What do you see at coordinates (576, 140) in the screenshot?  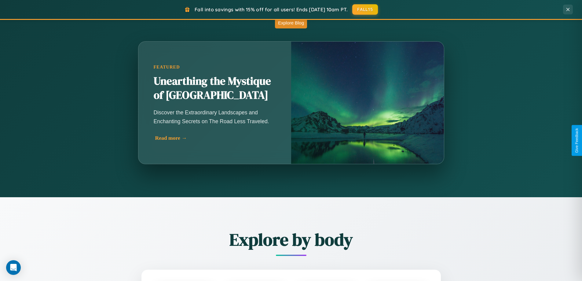 I see `div: Give Feedback` at bounding box center [576, 140].